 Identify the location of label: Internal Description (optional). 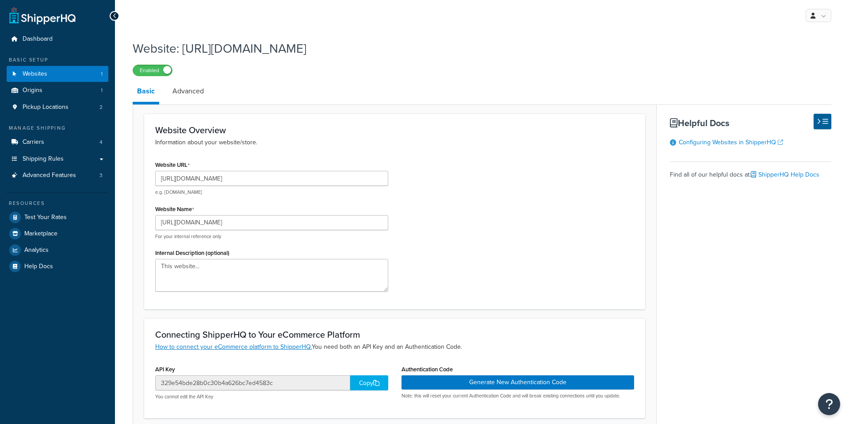
(192, 252).